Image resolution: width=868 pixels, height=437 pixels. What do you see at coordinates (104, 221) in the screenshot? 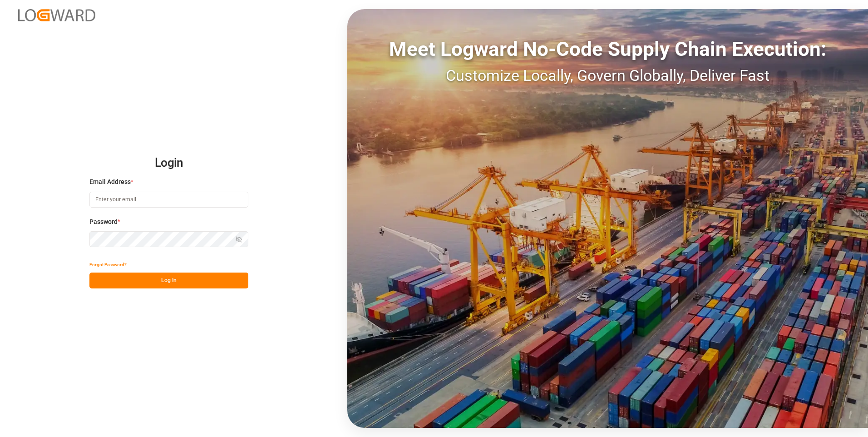
I see `span: Password` at bounding box center [104, 221].